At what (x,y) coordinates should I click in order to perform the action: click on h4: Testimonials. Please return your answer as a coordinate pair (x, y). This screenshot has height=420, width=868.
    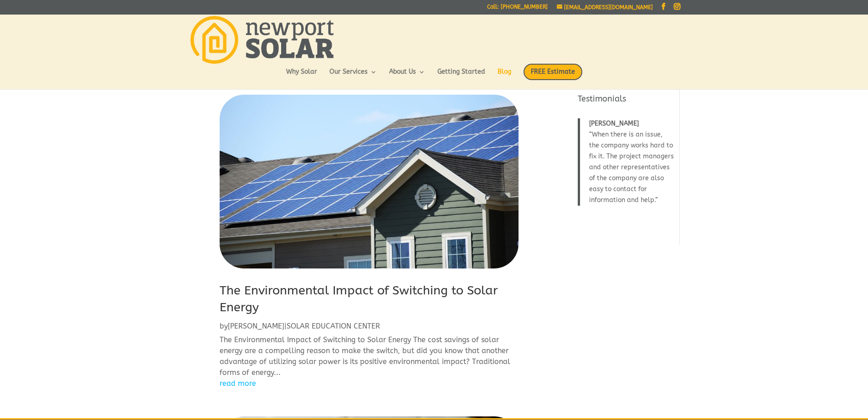
    Looking at the image, I should click on (626, 101).